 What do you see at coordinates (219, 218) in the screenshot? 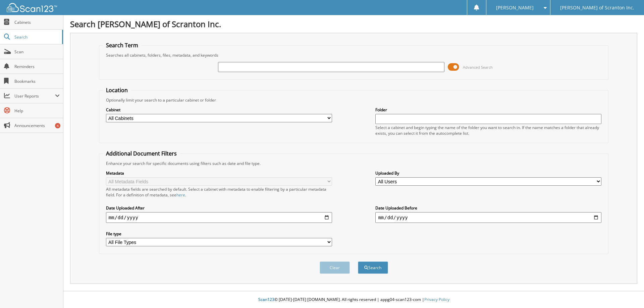
I see `input: start` at bounding box center [219, 218].